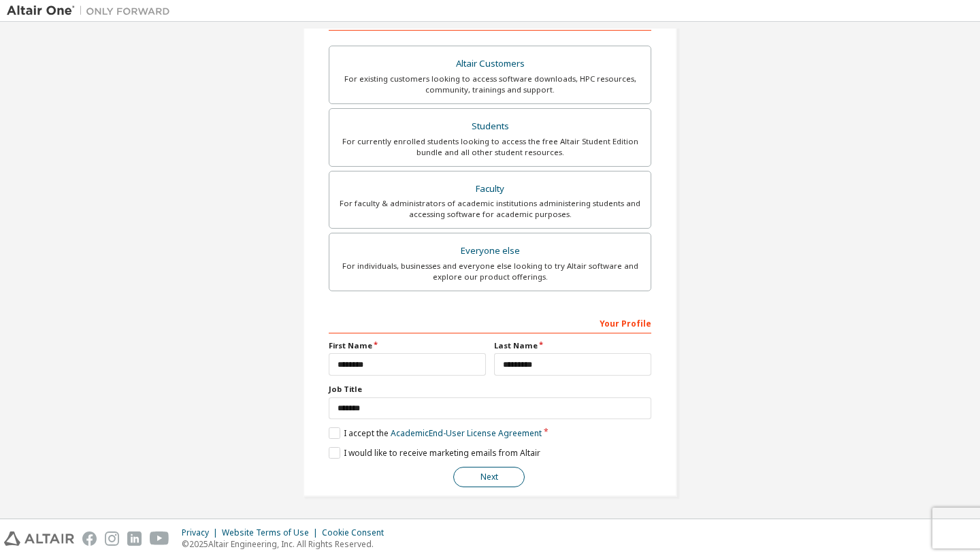  What do you see at coordinates (202, 533) in the screenshot?
I see `div: Privacy` at bounding box center [202, 533].